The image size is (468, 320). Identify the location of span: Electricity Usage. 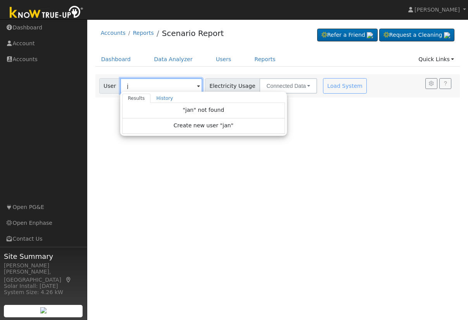
(232, 86).